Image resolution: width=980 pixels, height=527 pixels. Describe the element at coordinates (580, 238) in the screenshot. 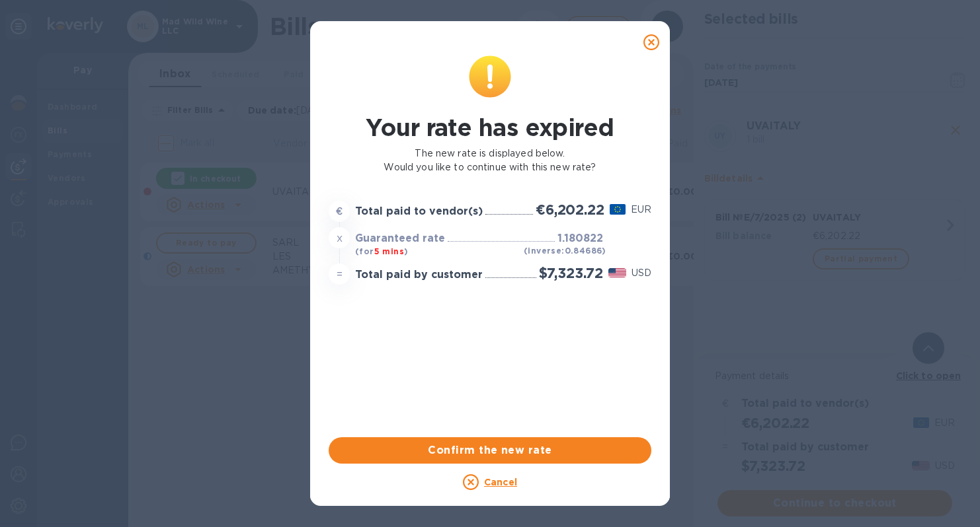

I see `h3: 1.180822` at that location.